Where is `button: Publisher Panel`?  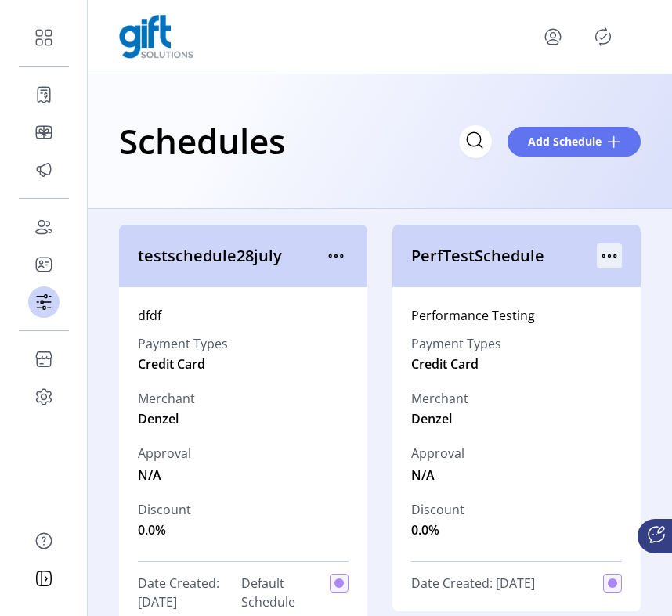 button: Publisher Panel is located at coordinates (603, 37).